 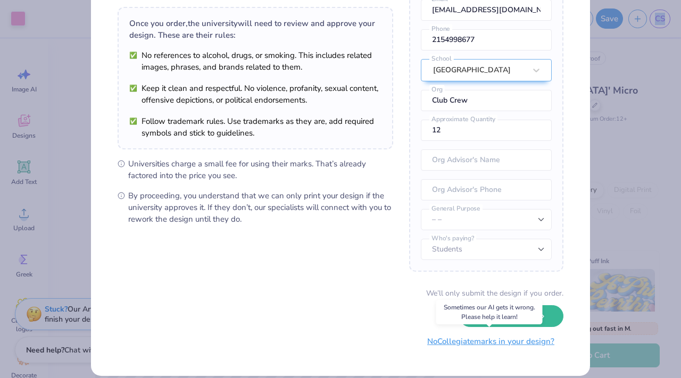 I want to click on input: Phone, so click(x=487, y=40).